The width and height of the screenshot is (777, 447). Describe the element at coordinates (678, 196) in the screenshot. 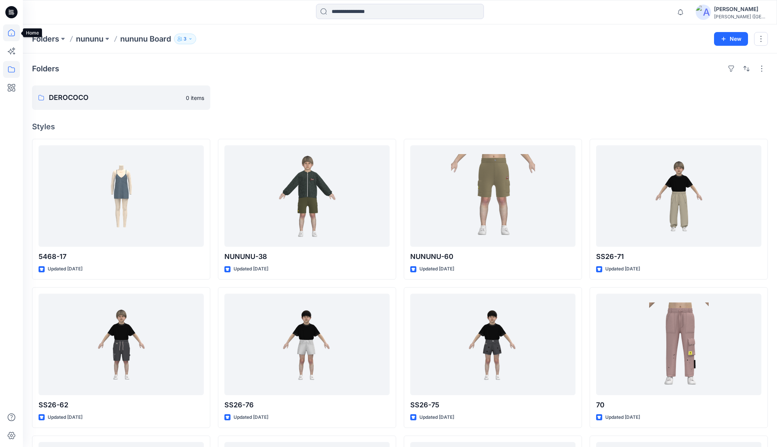

I see `a: SS26-71` at that location.